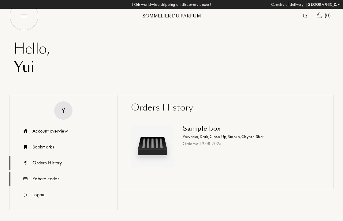 This screenshot has height=221, width=343. I want to click on img: icn_history.svg, so click(25, 163).